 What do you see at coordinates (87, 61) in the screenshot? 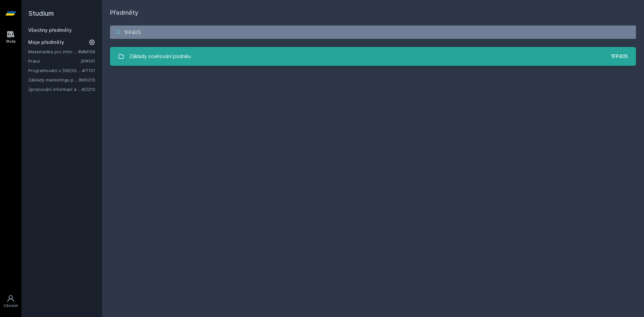
I see `a: 2PR101` at bounding box center [87, 61].